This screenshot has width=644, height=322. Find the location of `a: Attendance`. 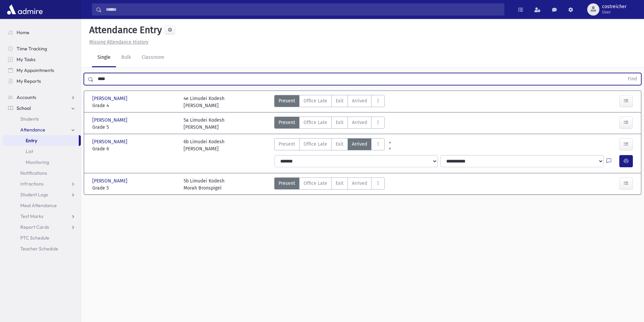

a: Attendance is located at coordinates (42, 130).